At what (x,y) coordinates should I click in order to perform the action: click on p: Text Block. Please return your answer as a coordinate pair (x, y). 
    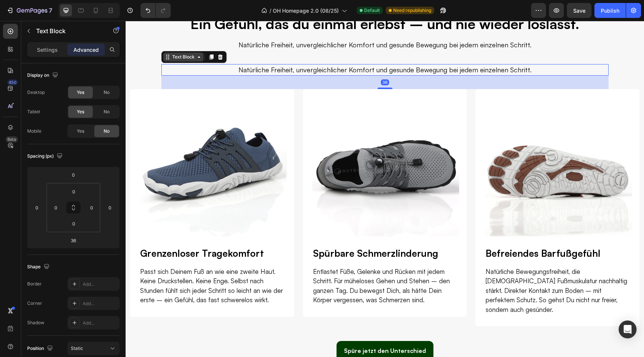
    Looking at the image, I should click on (68, 31).